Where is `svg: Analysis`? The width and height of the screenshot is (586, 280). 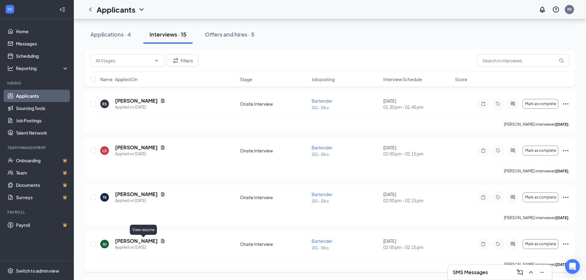 svg: Analysis is located at coordinates (10, 68).